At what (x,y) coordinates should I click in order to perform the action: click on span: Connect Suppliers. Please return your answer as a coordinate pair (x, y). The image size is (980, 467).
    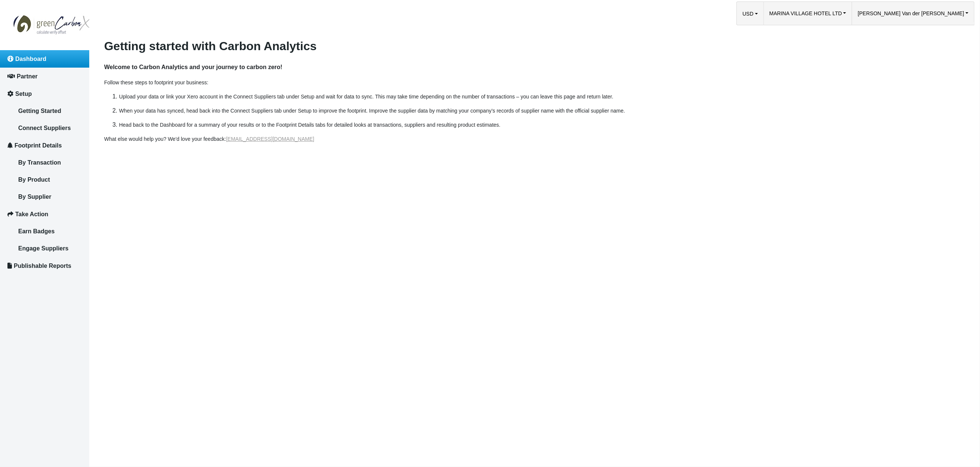
    Looking at the image, I should click on (44, 128).